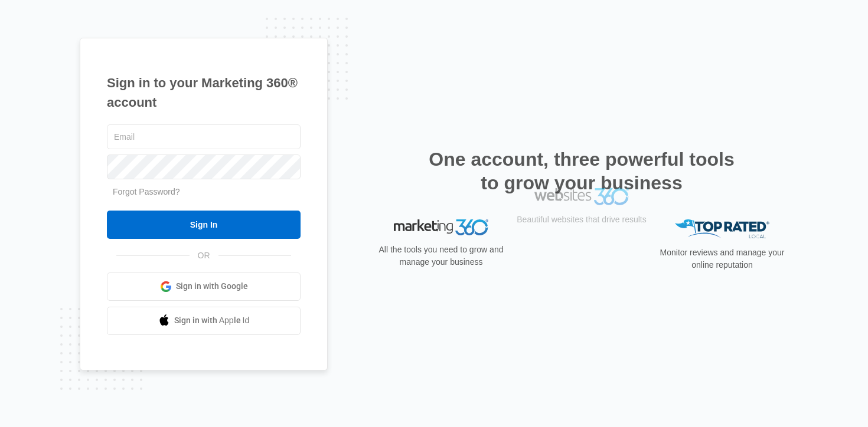 This screenshot has height=427, width=868. What do you see at coordinates (582, 227) in the screenshot?
I see `img: Websites 360` at bounding box center [582, 227].